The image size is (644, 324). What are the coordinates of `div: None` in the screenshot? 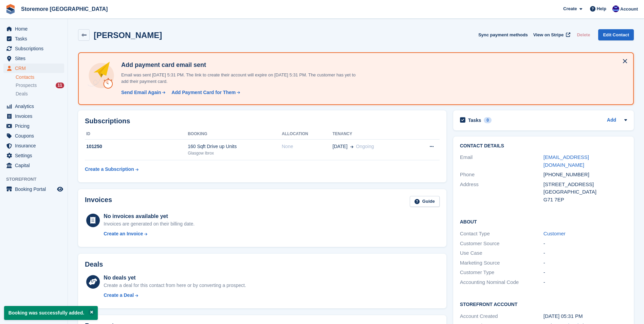 It's located at (307, 146).